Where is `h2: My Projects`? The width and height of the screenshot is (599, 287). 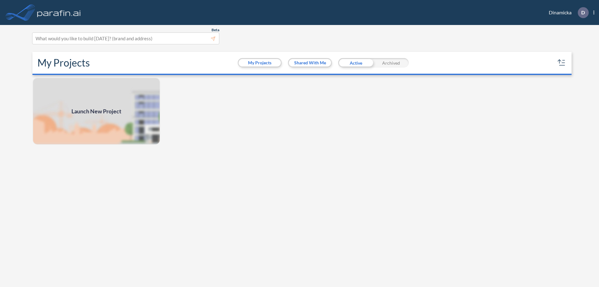
h2: My Projects is located at coordinates (64, 63).